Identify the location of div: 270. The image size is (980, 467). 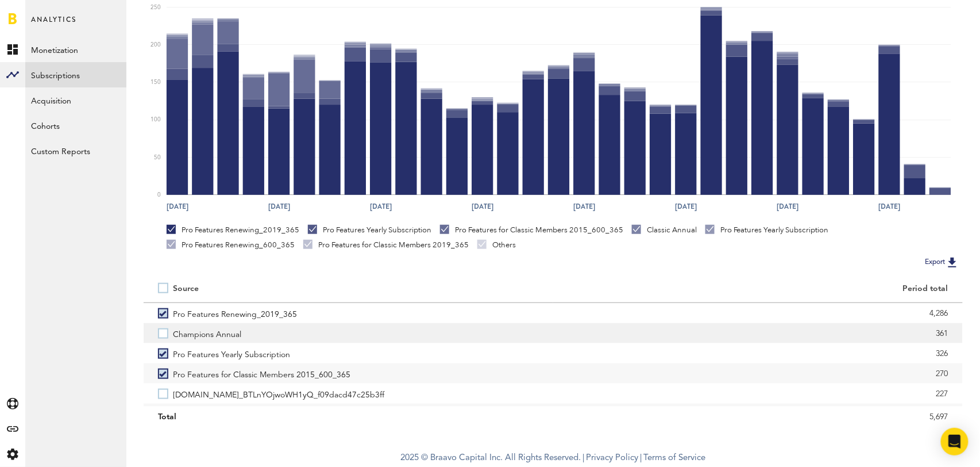
(758, 374).